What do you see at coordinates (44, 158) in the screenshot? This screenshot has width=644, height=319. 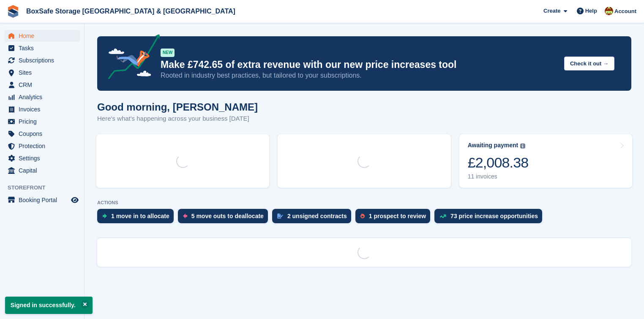 I see `span: Settings` at bounding box center [44, 158].